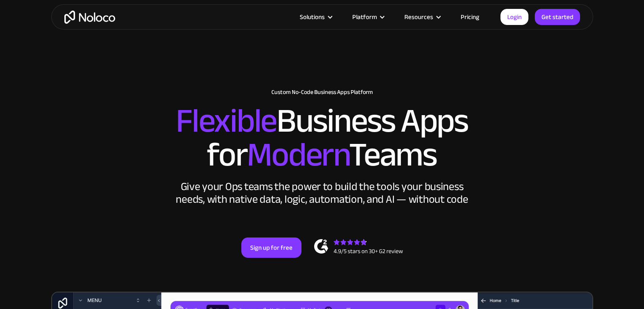  Describe the element at coordinates (322, 193) in the screenshot. I see `div: Give your Ops teams the power to build the tools your business needs, with native data, logic, au...` at that location.